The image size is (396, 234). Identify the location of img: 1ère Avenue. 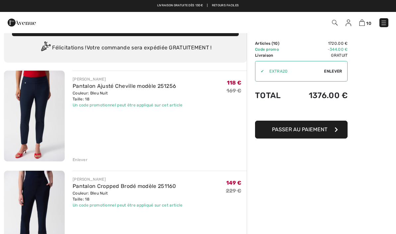
(22, 23).